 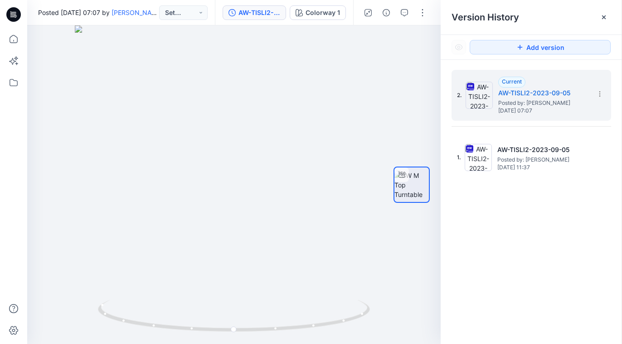 I want to click on button: AW-TISLI2-2023-09-05, so click(x=255, y=13).